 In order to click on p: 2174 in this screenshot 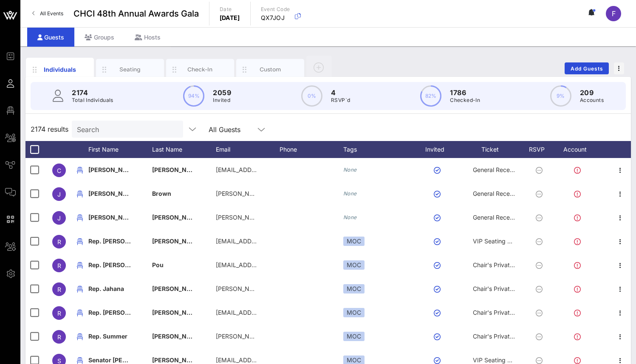, I will do `click(93, 93)`.